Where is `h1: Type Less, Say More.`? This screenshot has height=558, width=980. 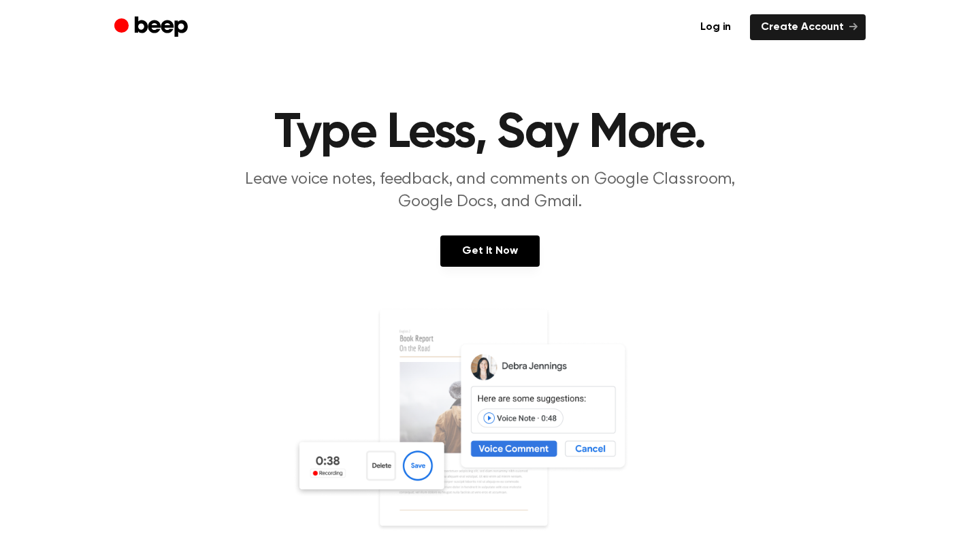
h1: Type Less, Say More. is located at coordinates (490, 134).